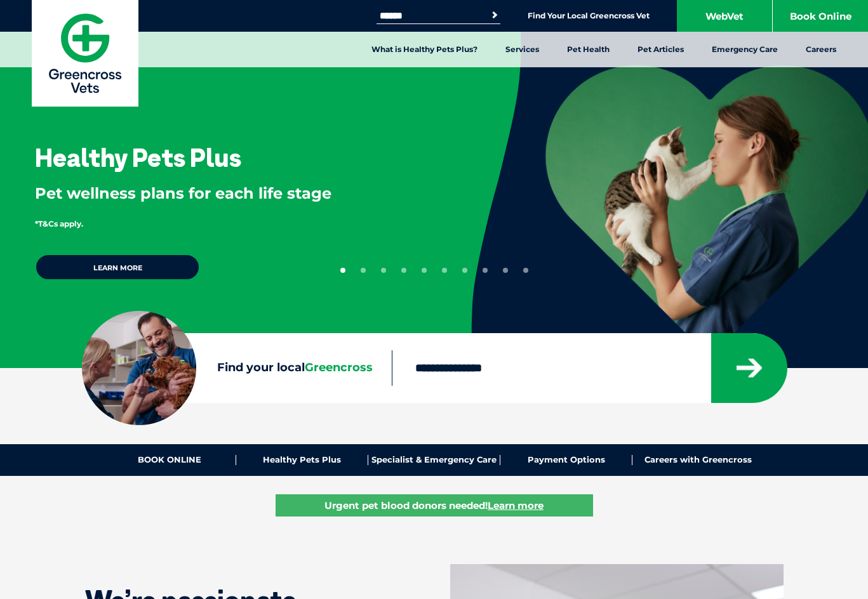 Image resolution: width=868 pixels, height=599 pixels. What do you see at coordinates (434, 460) in the screenshot?
I see `a: Specialist & Emergency Care` at bounding box center [434, 460].